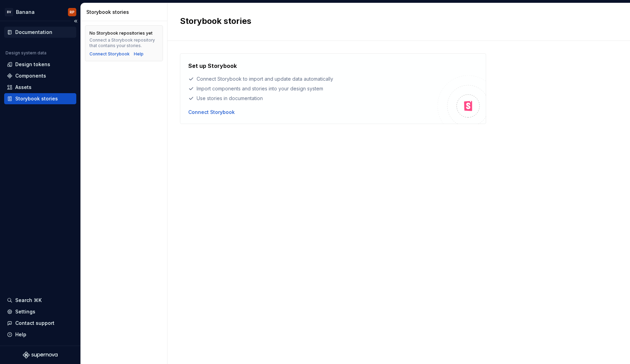 The width and height of the screenshot is (630, 364). What do you see at coordinates (124, 43) in the screenshot?
I see `div: Connect a Storybook repository that contains your stories.` at bounding box center [124, 43].